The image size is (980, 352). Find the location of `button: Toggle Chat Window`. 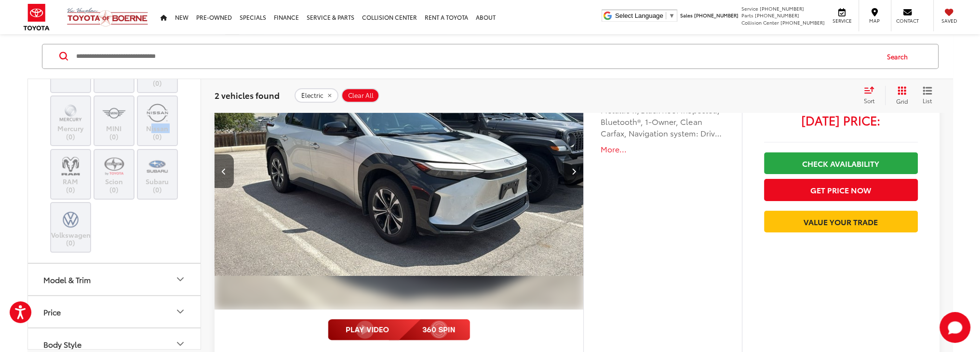

button: Toggle Chat Window is located at coordinates (955, 327).